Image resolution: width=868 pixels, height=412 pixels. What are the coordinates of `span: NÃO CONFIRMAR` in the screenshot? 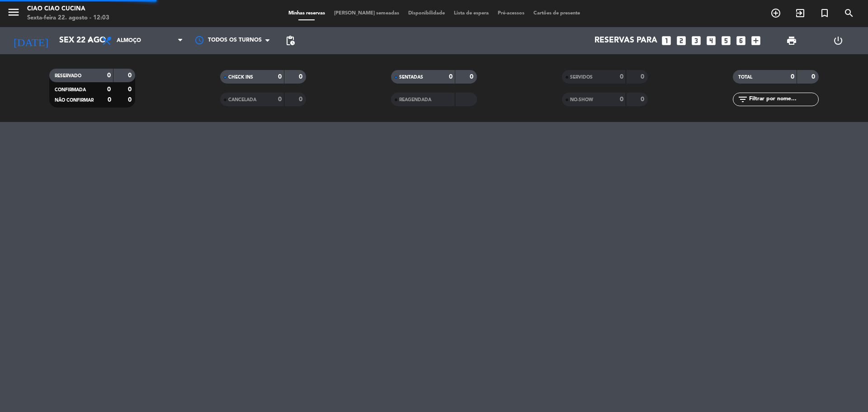 It's located at (74, 101).